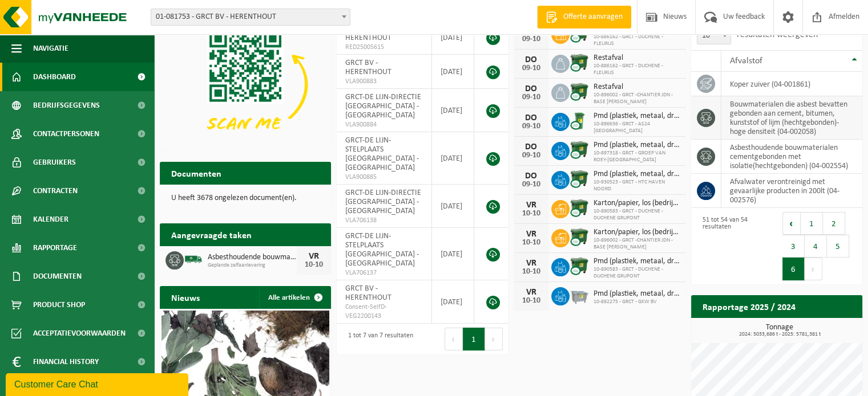 Image resolution: width=868 pixels, height=396 pixels. Describe the element at coordinates (793, 269) in the screenshot. I see `button: 6` at that location.